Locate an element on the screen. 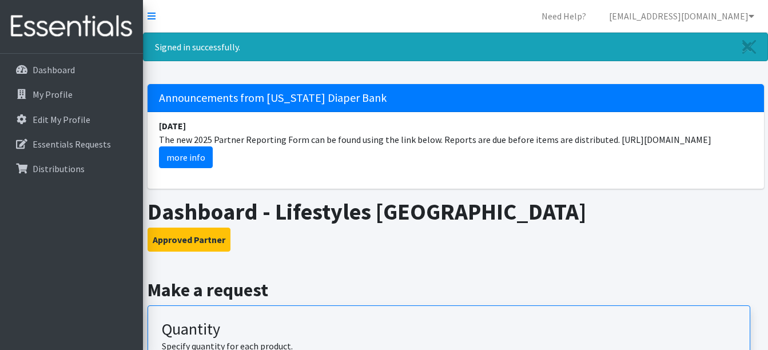 The height and width of the screenshot is (350, 768). img: HumanEssentials is located at coordinates (71, 26).